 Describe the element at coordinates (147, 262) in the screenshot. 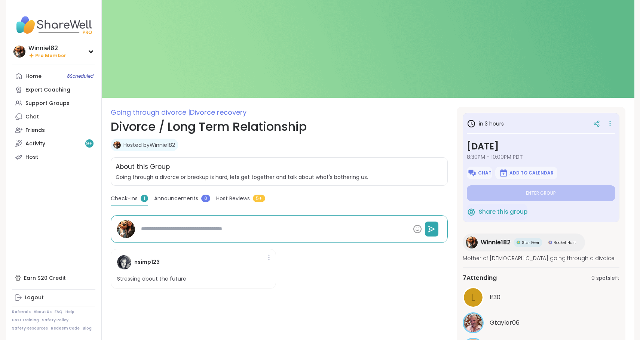

I see `h4: nsimp123` at that location.